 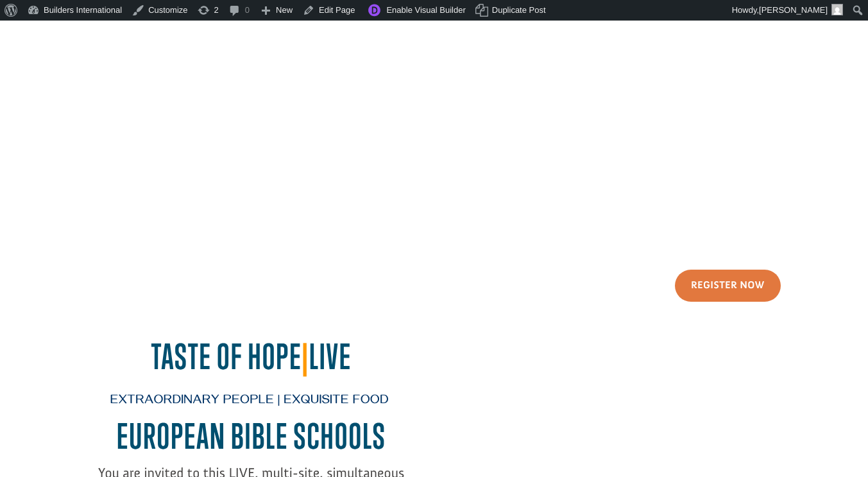 What do you see at coordinates (379, 436) in the screenshot?
I see `span: S` at bounding box center [379, 436].